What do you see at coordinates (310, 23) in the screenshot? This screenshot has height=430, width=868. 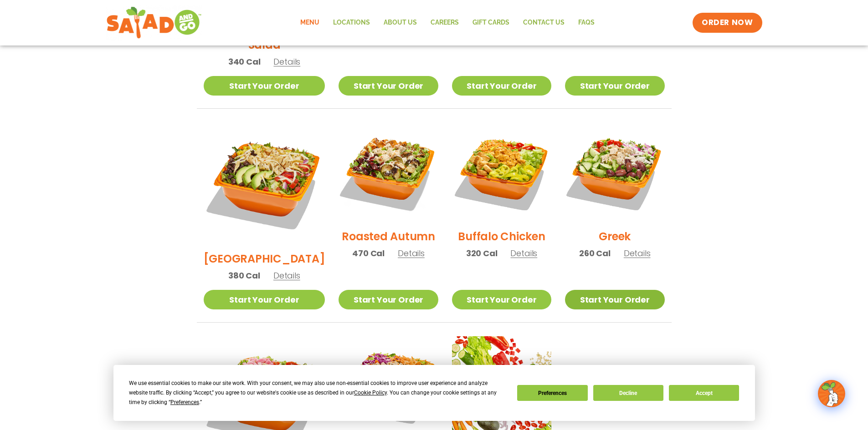 I see `a: Menu` at bounding box center [310, 23].